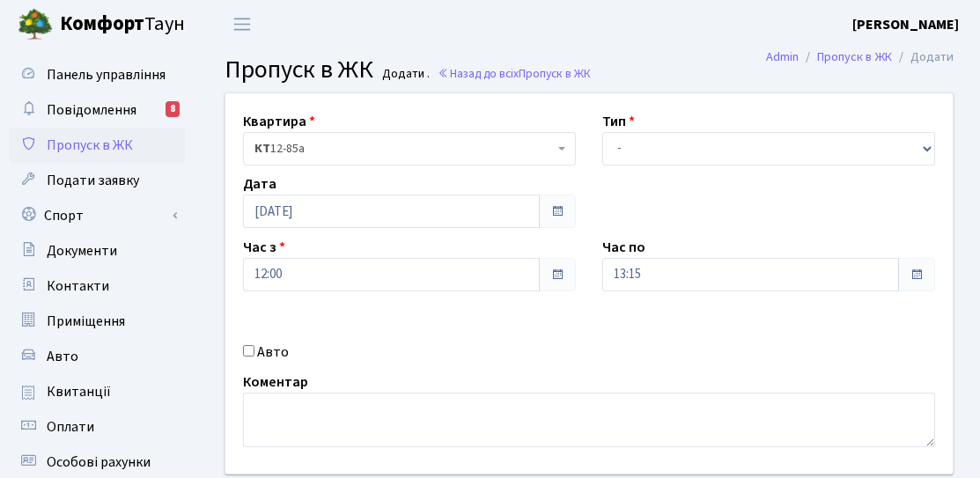 The image size is (980, 478). I want to click on a: Квитанції, so click(97, 392).